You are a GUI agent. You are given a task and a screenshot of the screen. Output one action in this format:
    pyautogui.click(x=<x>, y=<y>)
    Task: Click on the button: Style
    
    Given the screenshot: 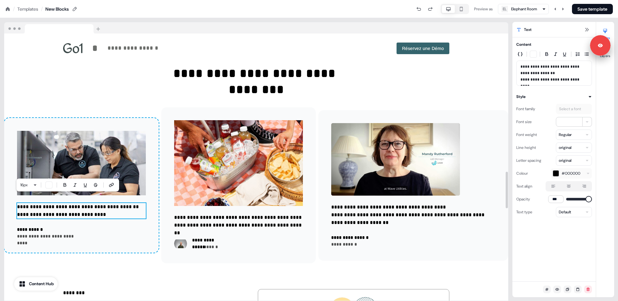 What is the action you would take?
    pyautogui.click(x=554, y=97)
    